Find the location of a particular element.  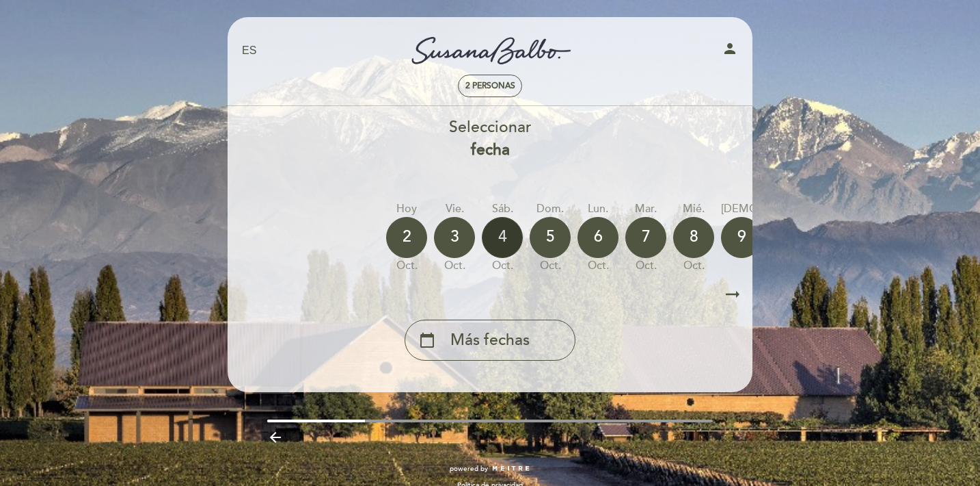

div: 7 is located at coordinates (646, 237).